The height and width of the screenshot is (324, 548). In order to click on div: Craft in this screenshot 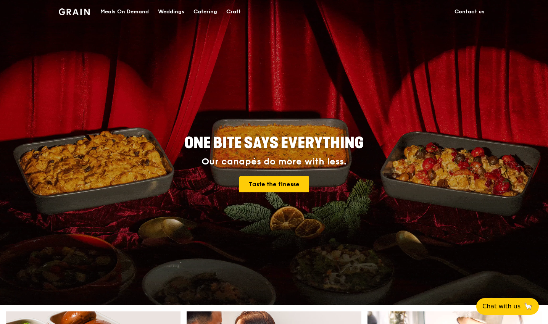, I will do `click(233, 12)`.